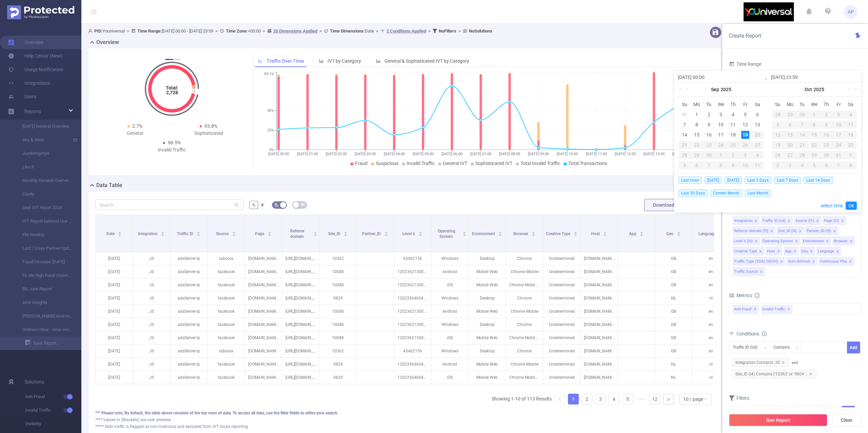  Describe the element at coordinates (746, 241) in the screenshot. I see `li: Level 6 (l6)` at that location.